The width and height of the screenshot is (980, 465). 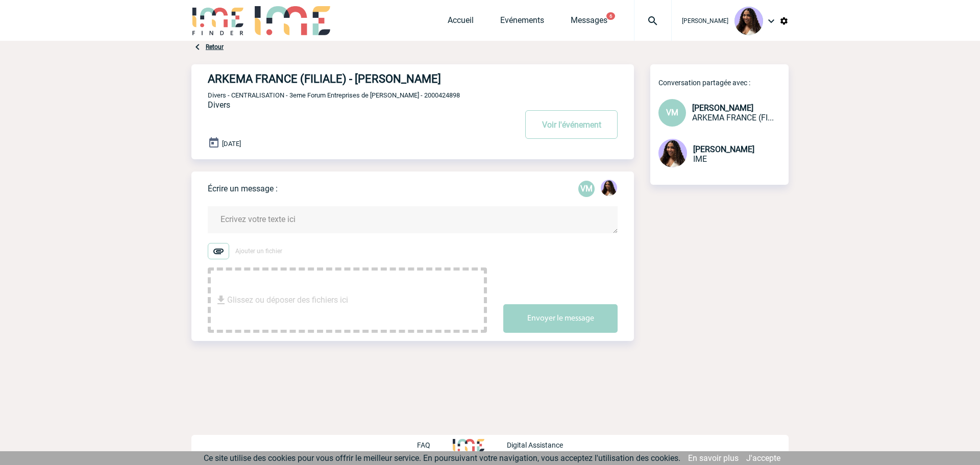 What do you see at coordinates (468, 445) in the screenshot?
I see `img: http://www.idealmeetingsevents.fr/` at bounding box center [468, 445].